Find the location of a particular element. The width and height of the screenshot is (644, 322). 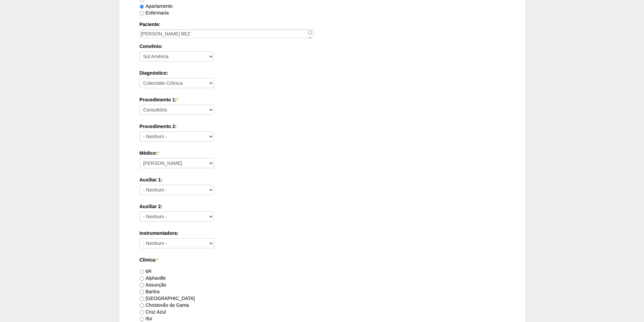

label: Auxiliar 1: is located at coordinates (322, 180).